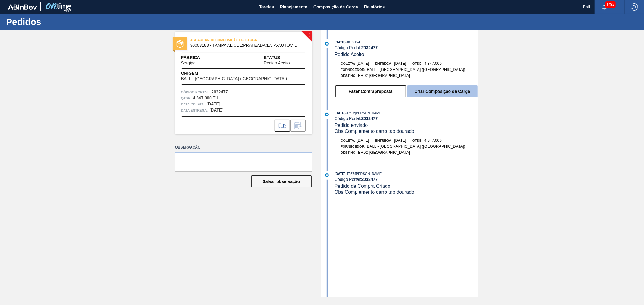  I want to click on span: 30003188 - TAMPA AL.CDL;PRATEADA;LATA-AUTOMATICA;, so click(245, 45).